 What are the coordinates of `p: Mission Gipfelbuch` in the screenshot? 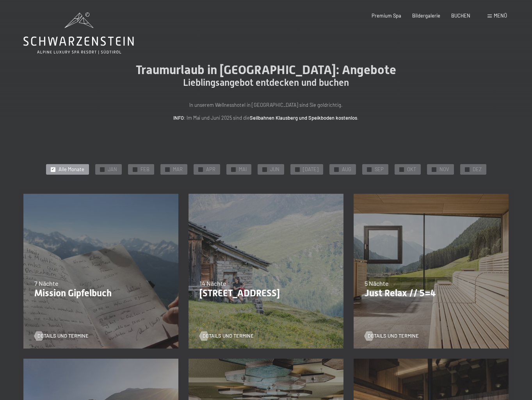 It's located at (101, 293).